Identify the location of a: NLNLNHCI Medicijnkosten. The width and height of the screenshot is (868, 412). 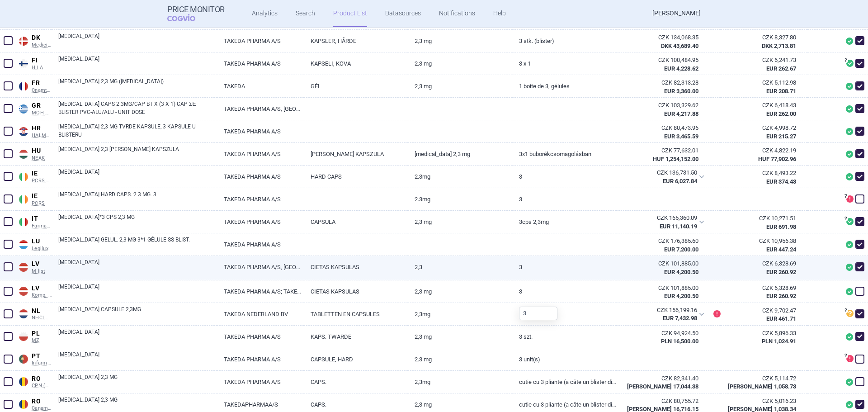
(34, 313).